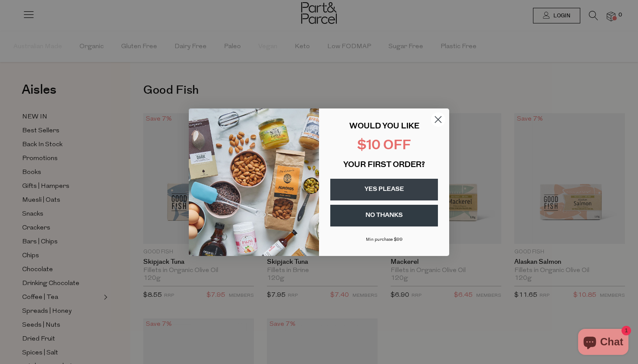 This screenshot has width=638, height=364. I want to click on button: NO THANKS, so click(384, 216).